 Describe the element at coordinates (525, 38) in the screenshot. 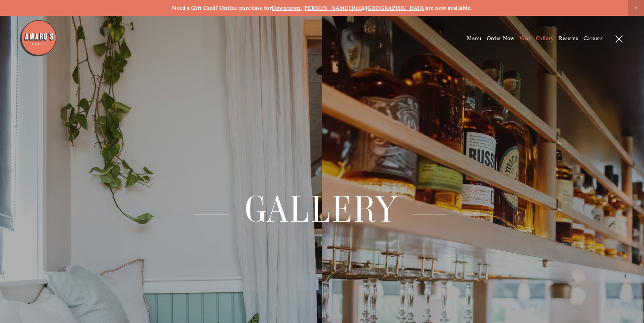

I see `a: Visit` at that location.